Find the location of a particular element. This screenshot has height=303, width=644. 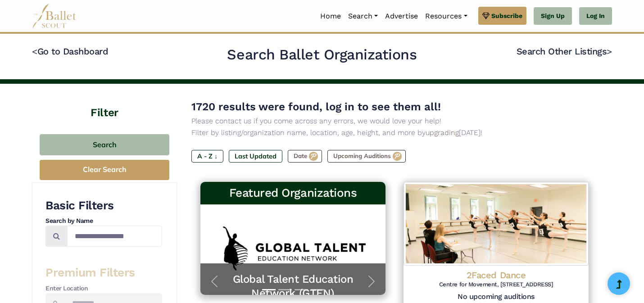

label: Date is located at coordinates (305, 156).